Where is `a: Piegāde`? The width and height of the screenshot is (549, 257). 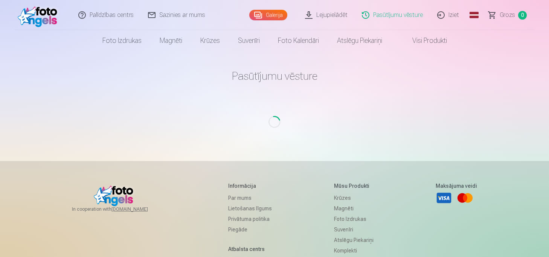 a: Piegāde is located at coordinates (250, 230).